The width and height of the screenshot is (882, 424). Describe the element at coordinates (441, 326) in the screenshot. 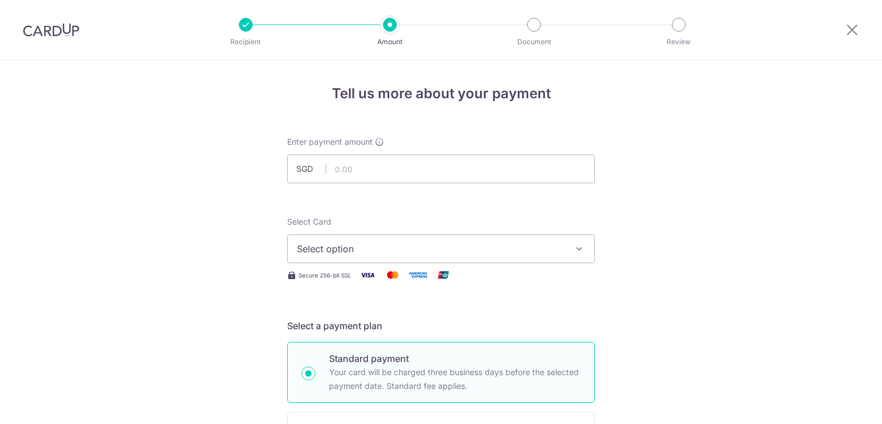

I see `h5: Select a payment plan` at that location.